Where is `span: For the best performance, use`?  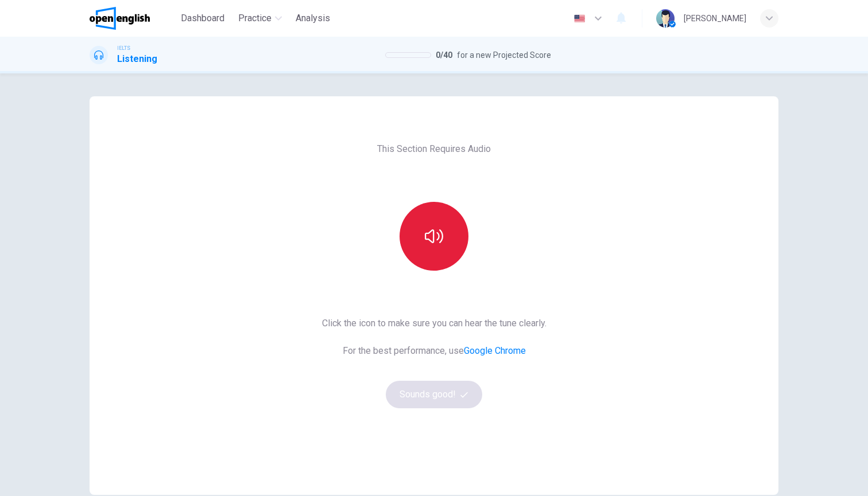 span: For the best performance, use is located at coordinates (434, 351).